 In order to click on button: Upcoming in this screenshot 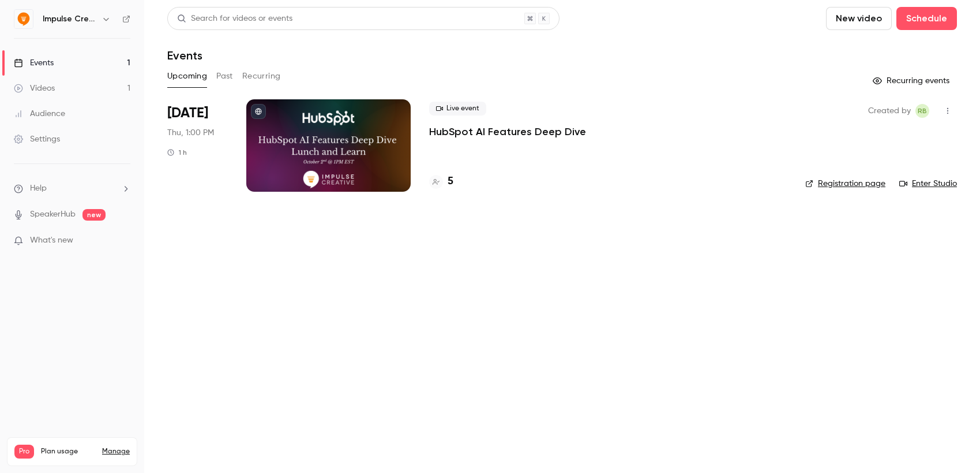, I will do `click(187, 76)`.